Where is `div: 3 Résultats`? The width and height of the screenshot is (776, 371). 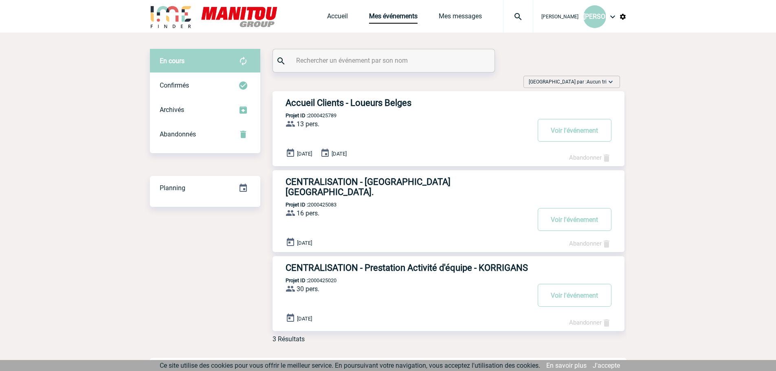 div: 3 Résultats is located at coordinates (289, 339).